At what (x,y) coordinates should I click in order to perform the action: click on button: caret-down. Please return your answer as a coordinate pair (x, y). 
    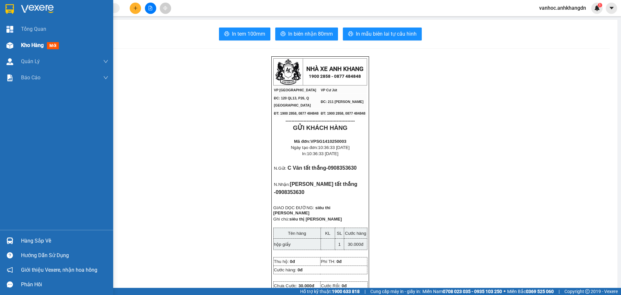
    Looking at the image, I should click on (611, 8).